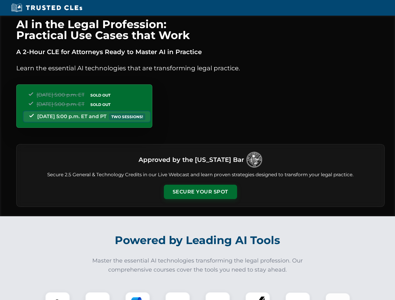 The width and height of the screenshot is (395, 300). Describe the element at coordinates (200, 192) in the screenshot. I see `button: Secure Your Spot` at that location.